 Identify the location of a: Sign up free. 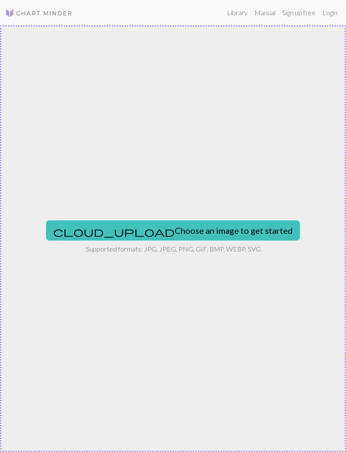
(299, 13).